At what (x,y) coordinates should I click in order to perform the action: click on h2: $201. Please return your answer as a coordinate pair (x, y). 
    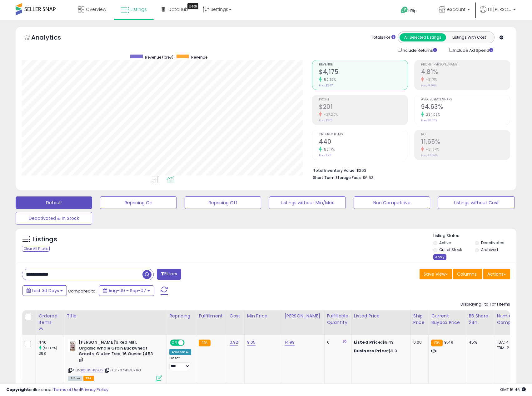
    Looking at the image, I should click on (363, 107).